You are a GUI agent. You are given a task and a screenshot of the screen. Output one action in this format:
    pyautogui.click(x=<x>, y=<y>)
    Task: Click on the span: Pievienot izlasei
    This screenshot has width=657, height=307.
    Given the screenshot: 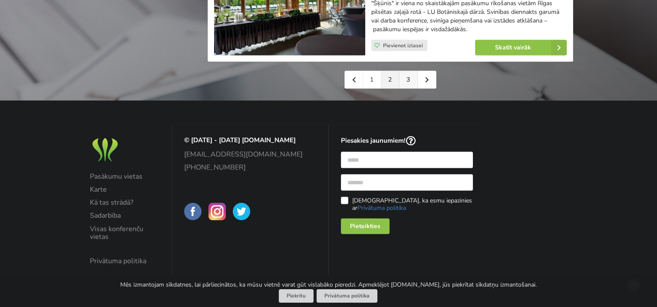 What is the action you would take?
    pyautogui.click(x=403, y=46)
    